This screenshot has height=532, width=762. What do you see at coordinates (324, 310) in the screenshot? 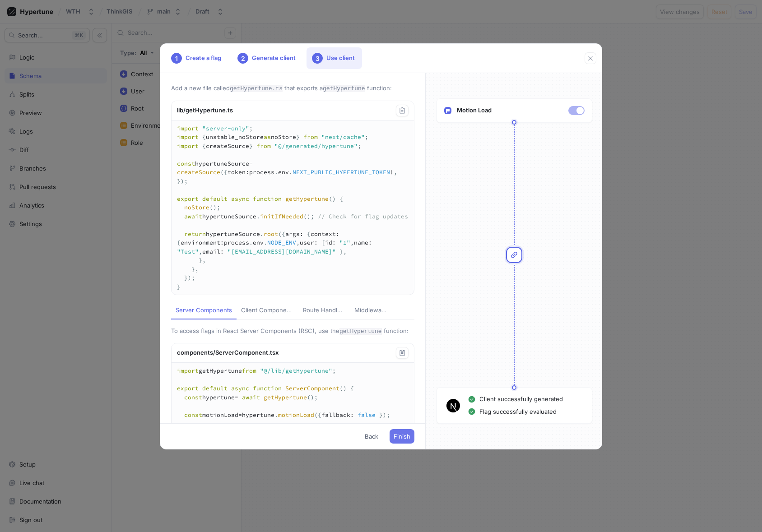
I see `div: Route Handlers` at bounding box center [324, 310].